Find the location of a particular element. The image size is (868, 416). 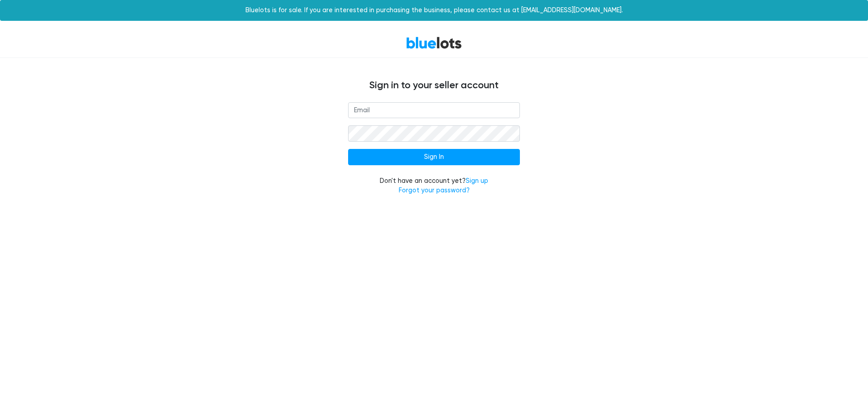

input: Sign In is located at coordinates (434, 157).